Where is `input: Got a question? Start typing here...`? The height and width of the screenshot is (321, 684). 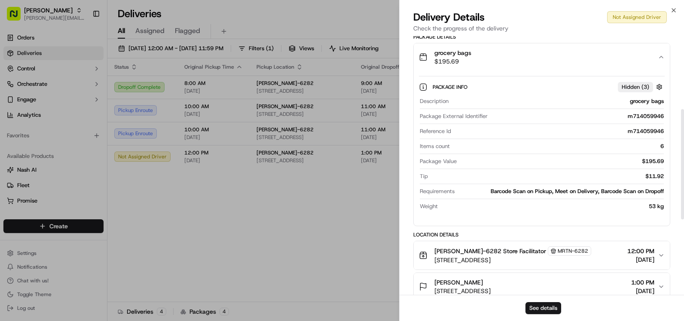
input: Got a question? Start typing here... is located at coordinates (89, 60).